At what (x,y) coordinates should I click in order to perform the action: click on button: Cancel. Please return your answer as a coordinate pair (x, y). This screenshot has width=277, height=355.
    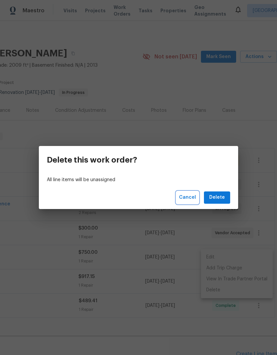
    Looking at the image, I should click on (187, 197).